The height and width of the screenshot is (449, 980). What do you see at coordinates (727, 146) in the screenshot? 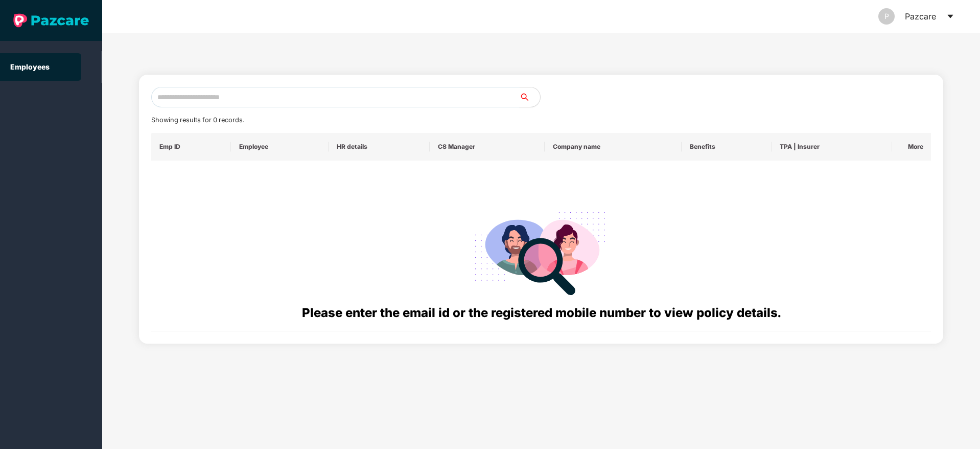
I see `th: Benefits` at bounding box center [727, 146].